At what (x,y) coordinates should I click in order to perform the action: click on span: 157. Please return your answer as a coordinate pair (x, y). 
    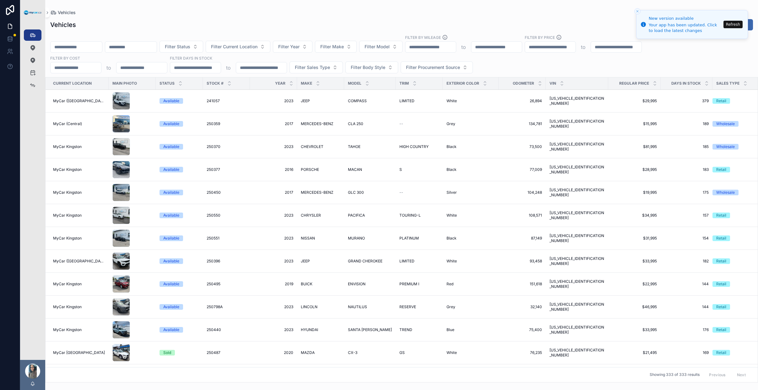
    Looking at the image, I should click on (686, 216).